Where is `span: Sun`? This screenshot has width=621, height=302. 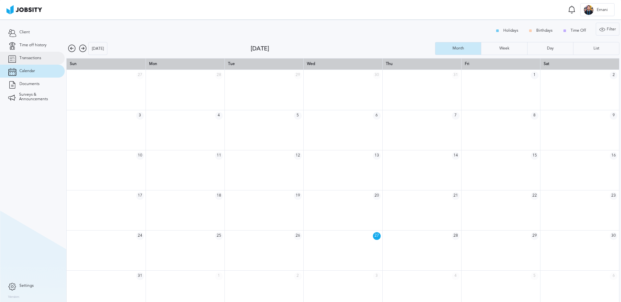
span: Sun is located at coordinates (73, 64).